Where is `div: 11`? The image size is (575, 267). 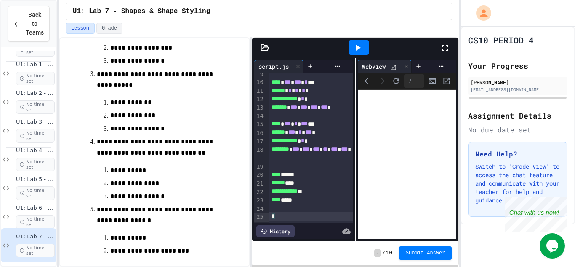
div: 11 is located at coordinates (259, 91).